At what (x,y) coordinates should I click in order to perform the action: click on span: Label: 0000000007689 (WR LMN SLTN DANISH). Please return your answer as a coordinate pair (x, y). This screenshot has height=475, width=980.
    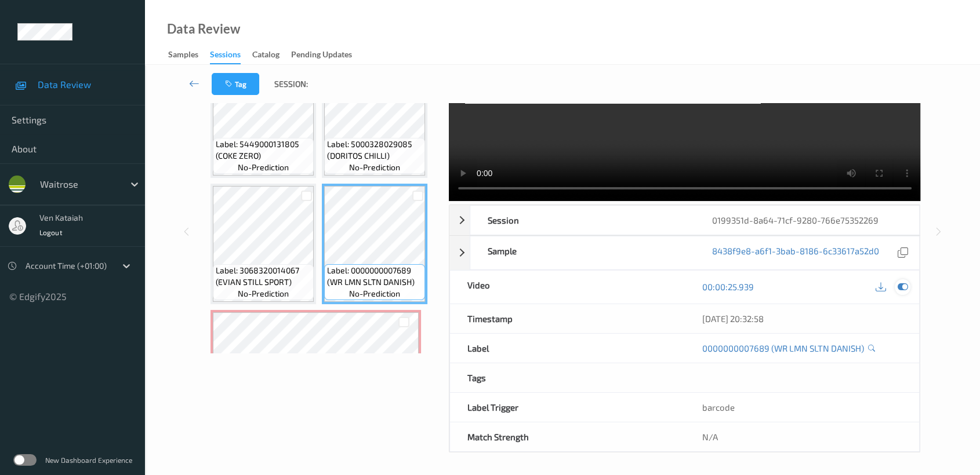
    Looking at the image, I should click on (374, 276).